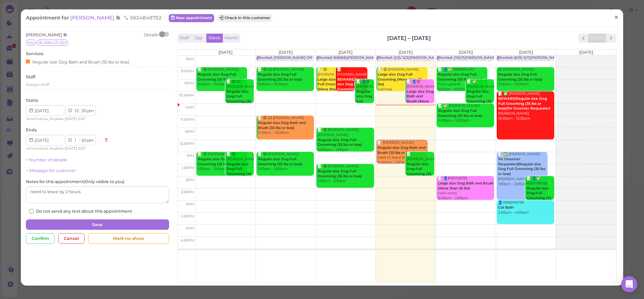 This screenshot has height=299, width=644. Describe the element at coordinates (187, 192) in the screenshot. I see `span: 2:30pm` at that location.